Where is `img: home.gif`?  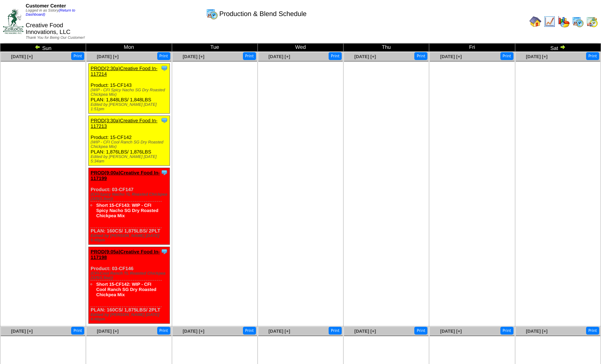
img: home.gif is located at coordinates (535, 22).